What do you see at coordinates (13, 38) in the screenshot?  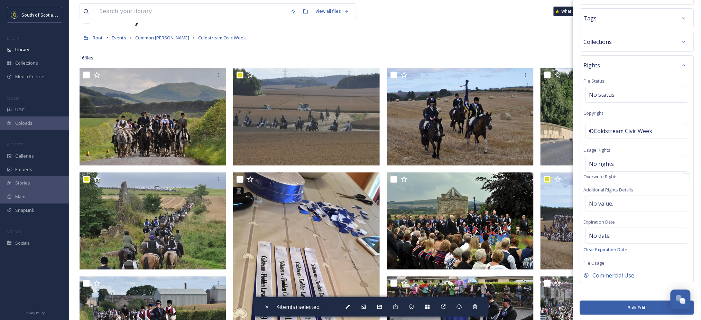 I see `span: MEDIA` at bounding box center [13, 38].